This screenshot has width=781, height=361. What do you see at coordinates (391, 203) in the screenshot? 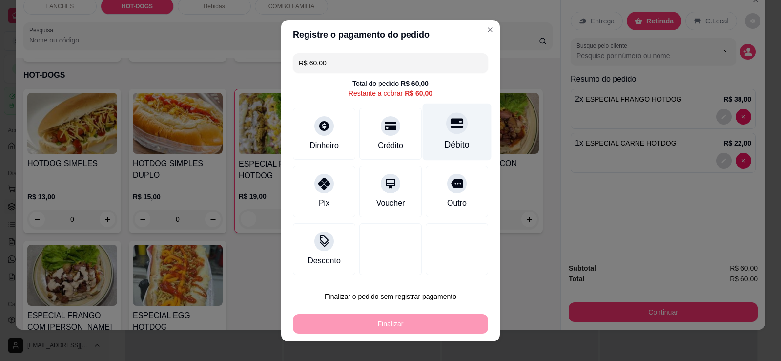
I see `div: Voucher` at bounding box center [391, 203].